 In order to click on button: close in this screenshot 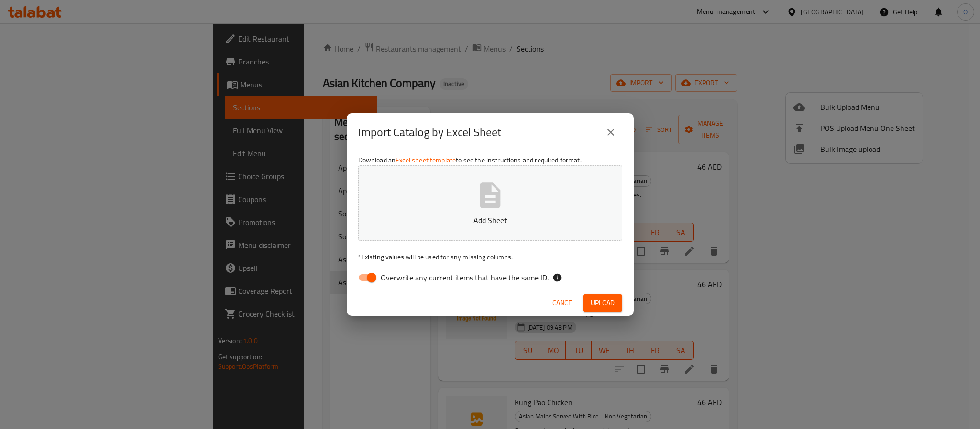, I will do `click(611, 132)`.